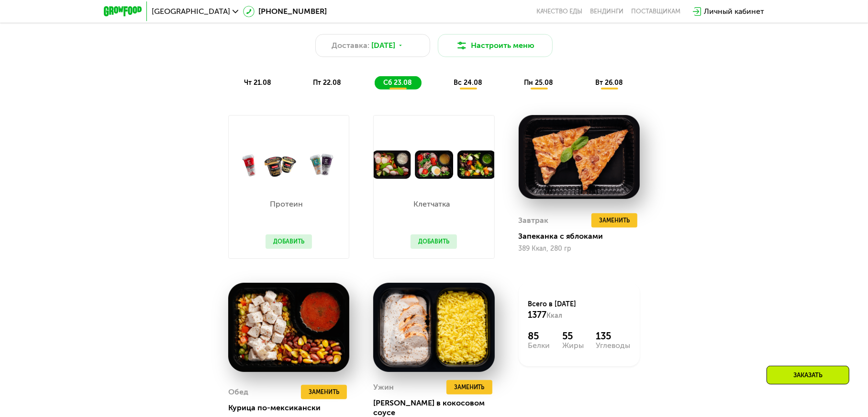 This screenshot has width=868, height=417. What do you see at coordinates (539, 345) in the screenshot?
I see `div: Белки` at bounding box center [539, 345].